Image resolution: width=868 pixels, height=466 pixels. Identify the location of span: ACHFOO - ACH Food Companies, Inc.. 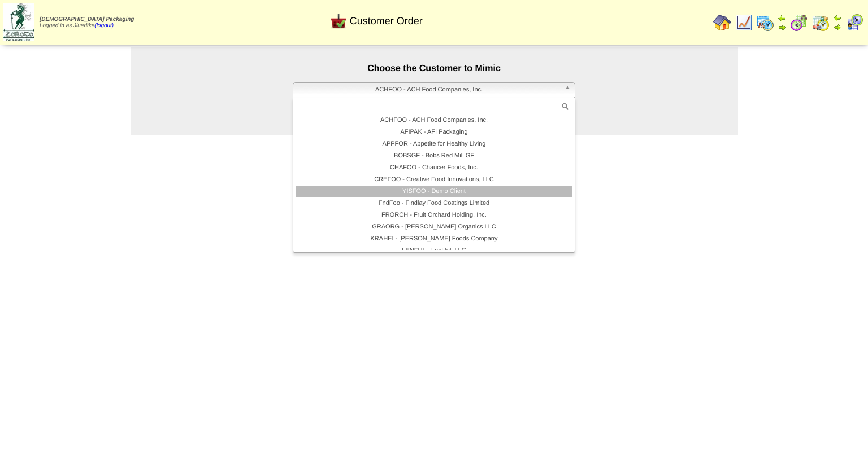
(429, 90).